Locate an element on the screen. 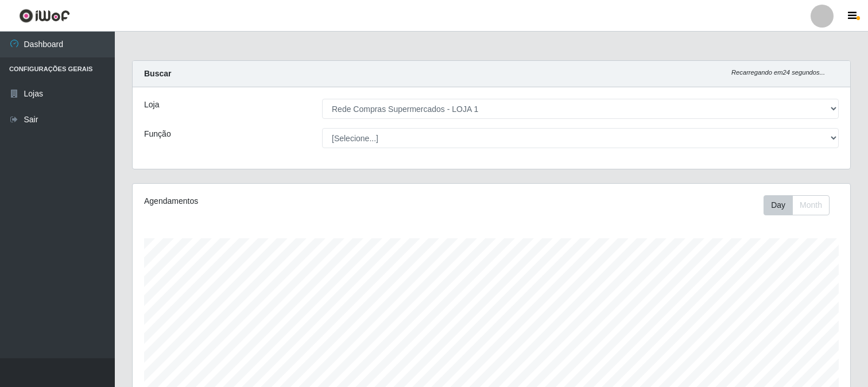 This screenshot has height=387, width=868. button: Day is located at coordinates (777, 205).